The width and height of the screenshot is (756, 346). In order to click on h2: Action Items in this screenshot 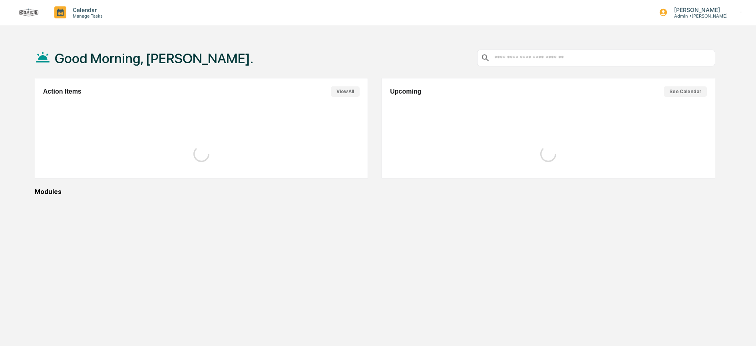, I will do `click(62, 92)`.